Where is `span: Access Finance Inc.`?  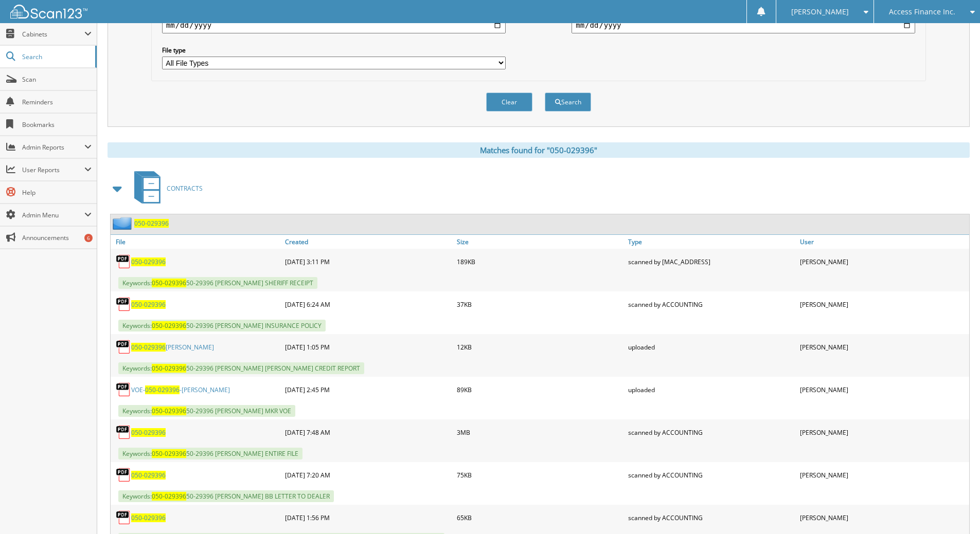
span: Access Finance Inc. is located at coordinates (922, 12).